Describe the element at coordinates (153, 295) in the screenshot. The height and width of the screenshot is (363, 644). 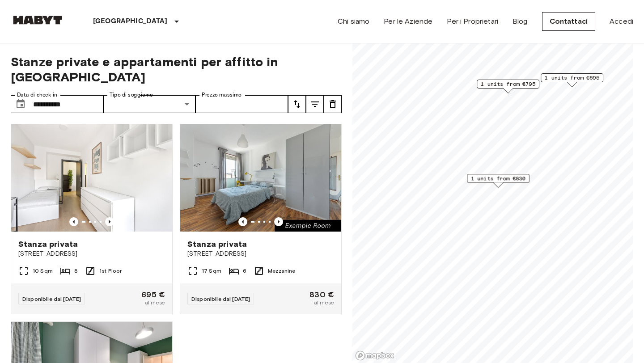
I see `span: 695 €` at that location.